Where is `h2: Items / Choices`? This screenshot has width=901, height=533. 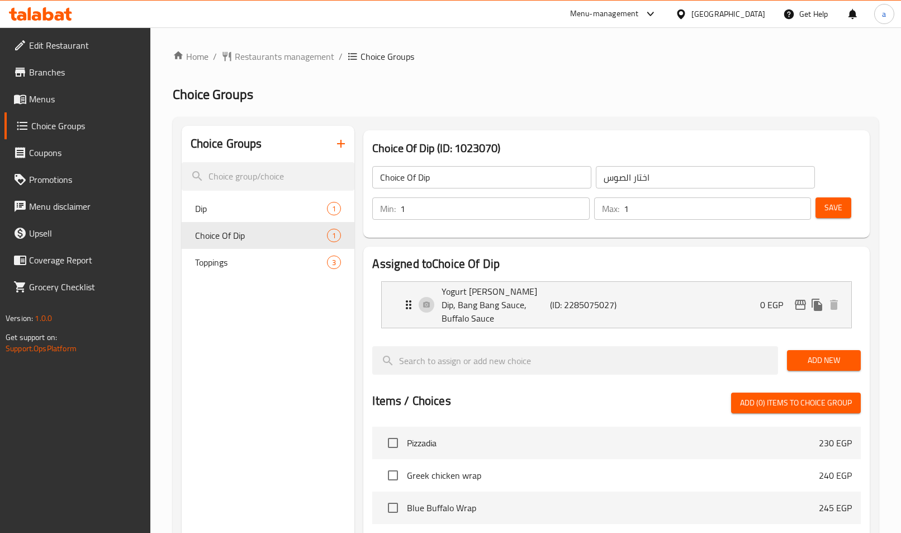 h2: Items / Choices is located at coordinates (411, 401).